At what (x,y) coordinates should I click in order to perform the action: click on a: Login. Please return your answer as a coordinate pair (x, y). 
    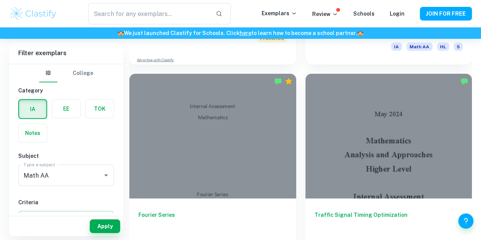
    Looking at the image, I should click on (397, 14).